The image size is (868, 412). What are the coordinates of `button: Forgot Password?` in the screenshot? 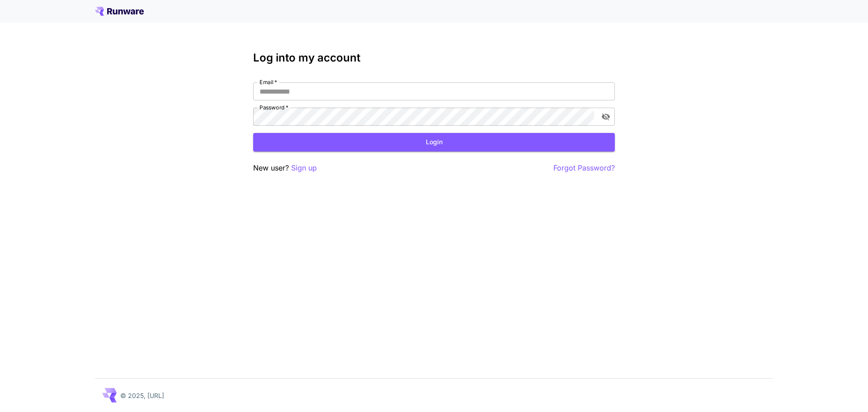 It's located at (584, 167).